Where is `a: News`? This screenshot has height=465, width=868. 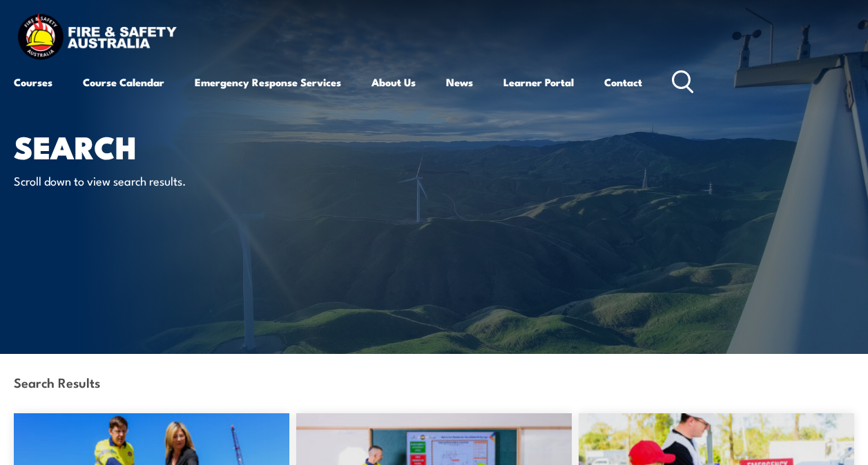 a: News is located at coordinates (459, 82).